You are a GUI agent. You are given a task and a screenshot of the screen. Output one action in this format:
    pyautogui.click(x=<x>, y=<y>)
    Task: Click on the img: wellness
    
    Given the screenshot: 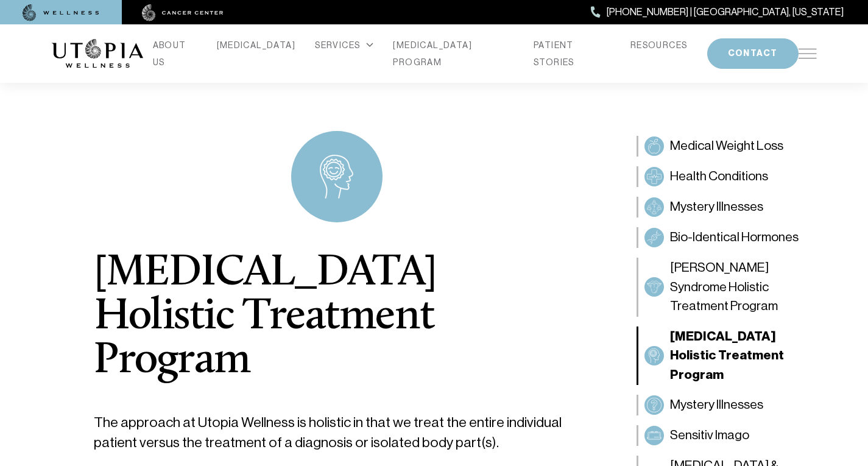 What is the action you would take?
    pyautogui.click(x=61, y=13)
    